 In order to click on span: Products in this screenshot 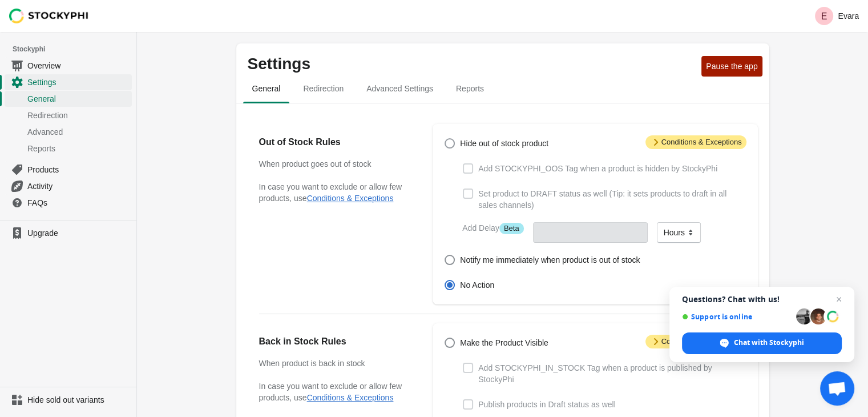, I will do `click(78, 170)`.